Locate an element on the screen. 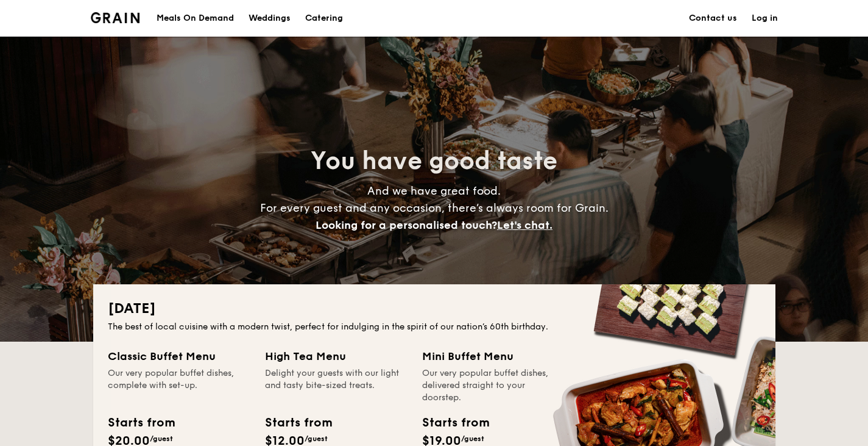 The height and width of the screenshot is (446, 868). span: And we have great food. For every guest and any occasion, there’s always room for Grain. is located at coordinates (435, 208).